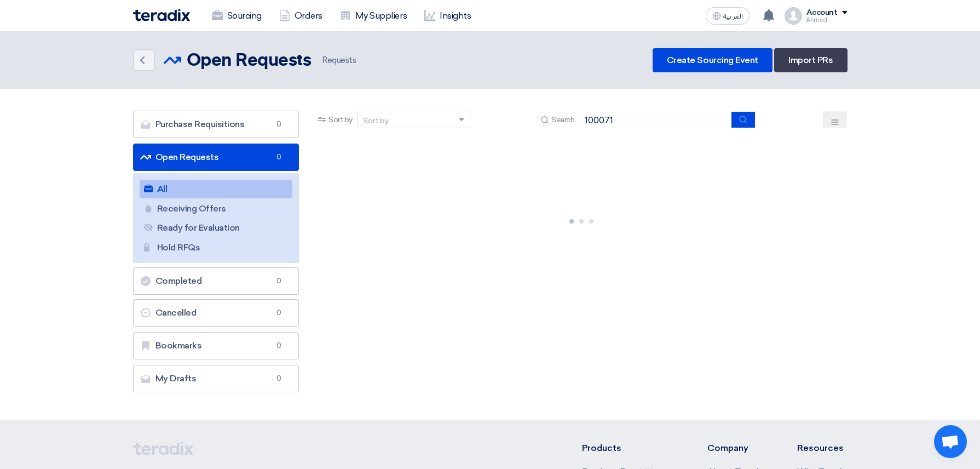 The width and height of the screenshot is (980, 469). What do you see at coordinates (162, 15) in the screenshot?
I see `img: Teradix logo` at bounding box center [162, 15].